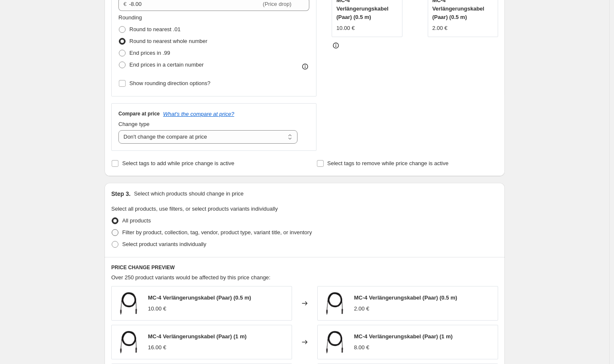 This screenshot has width=614, height=364. Describe the element at coordinates (199, 114) in the screenshot. I see `button: What's the compare at price?` at that location.